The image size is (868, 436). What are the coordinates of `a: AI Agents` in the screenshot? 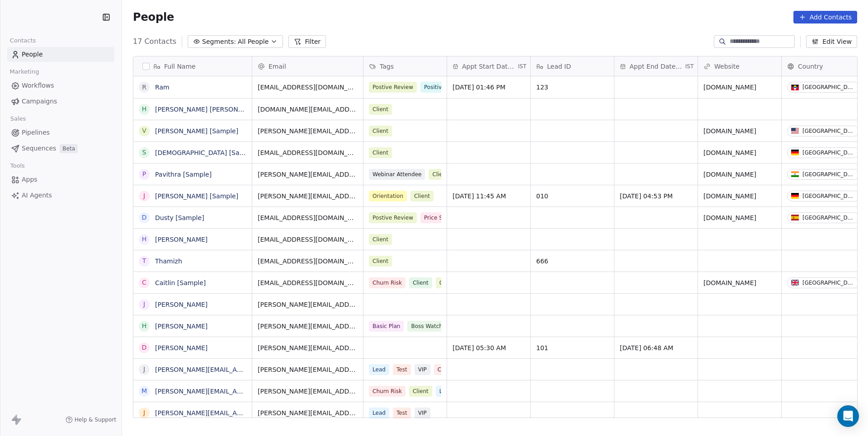 It's located at (61, 195).